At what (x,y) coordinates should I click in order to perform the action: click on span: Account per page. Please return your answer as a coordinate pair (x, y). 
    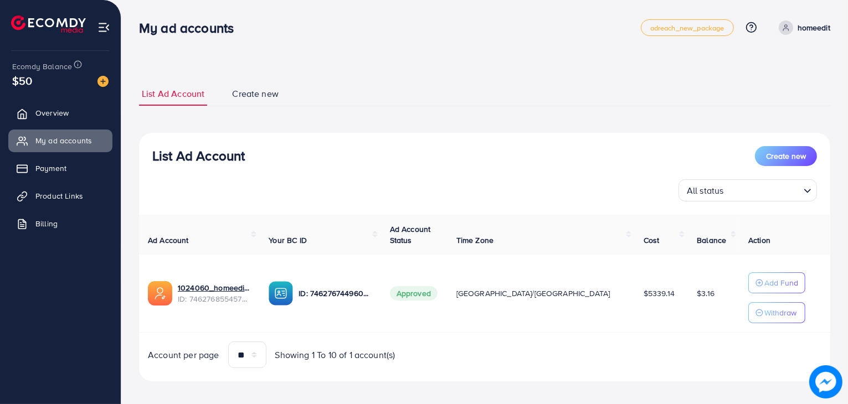
    Looking at the image, I should click on (183, 355).